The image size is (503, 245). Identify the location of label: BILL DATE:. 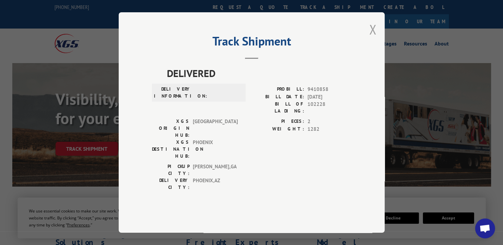
(278, 97).